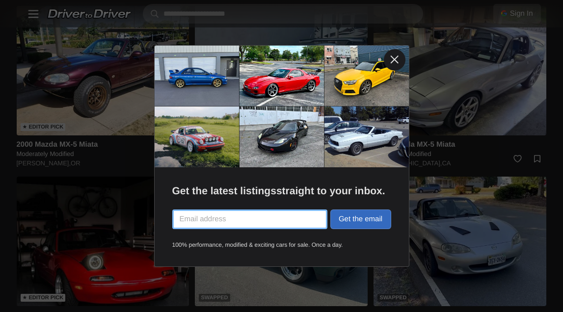  I want to click on input: Email address, so click(250, 219).